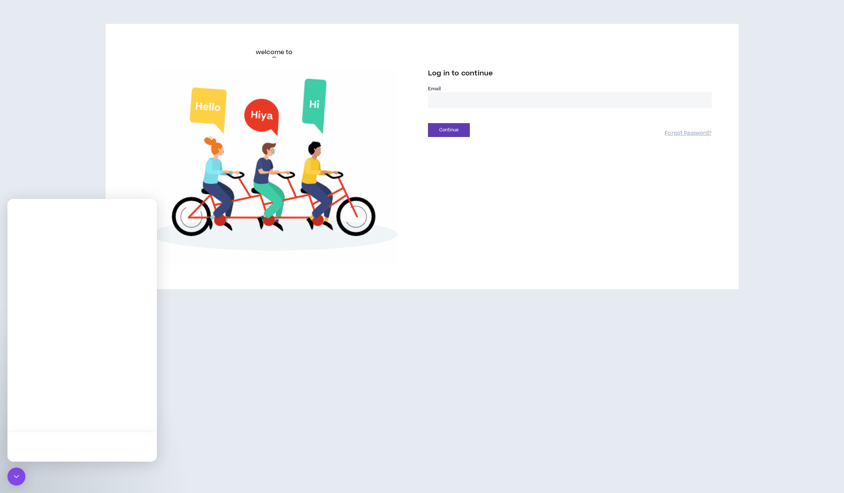  I want to click on a: Forgot Password?, so click(688, 133).